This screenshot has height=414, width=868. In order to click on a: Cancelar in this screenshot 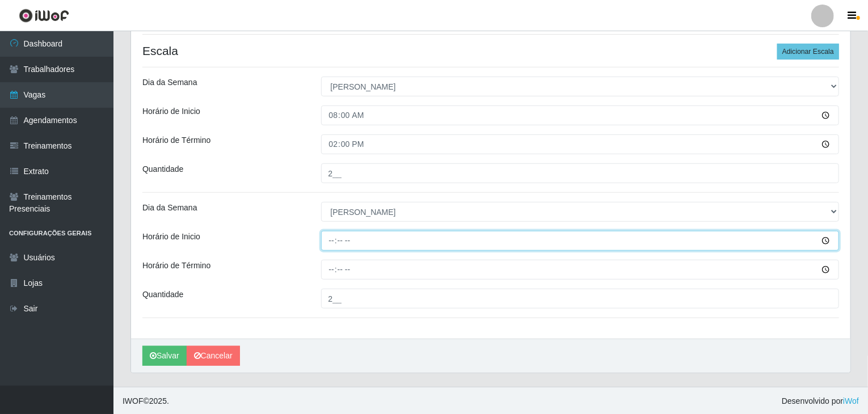, I will do `click(214, 356)`.